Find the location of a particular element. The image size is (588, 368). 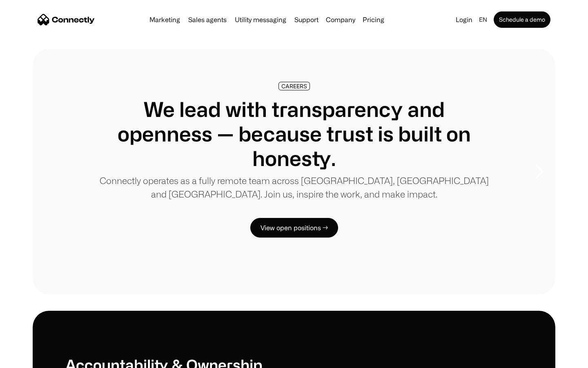

a: Utility messaging is located at coordinates (260, 20).